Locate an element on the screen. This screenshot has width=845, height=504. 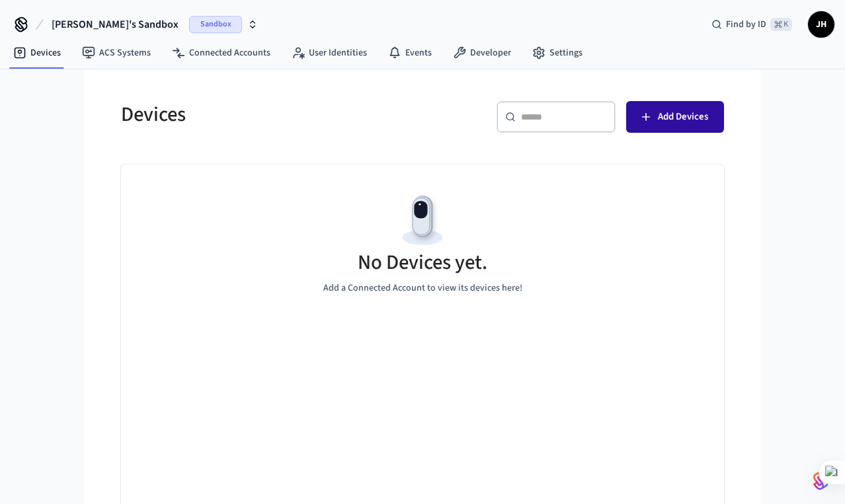
span: ⌘ K is located at coordinates (781, 25).